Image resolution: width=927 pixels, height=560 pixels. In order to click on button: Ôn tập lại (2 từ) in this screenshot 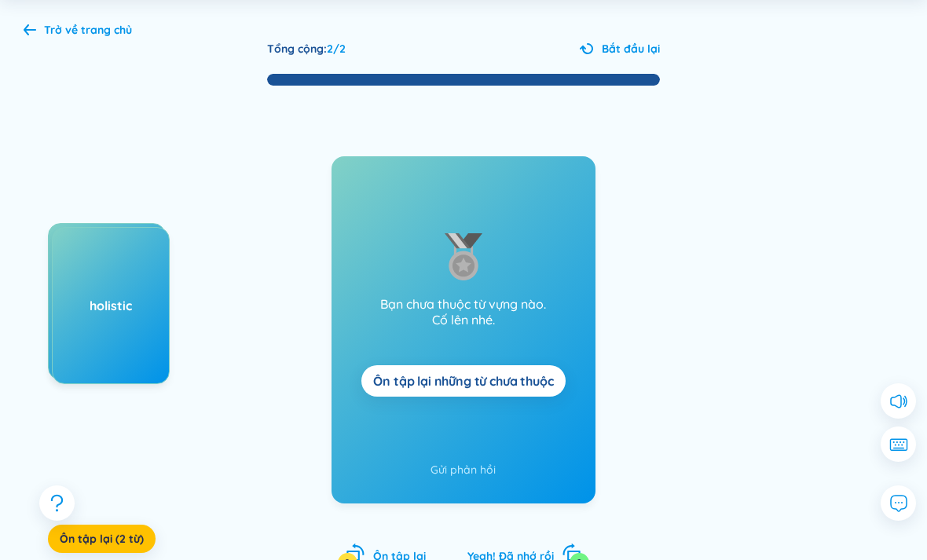, I will do `click(102, 538)`.